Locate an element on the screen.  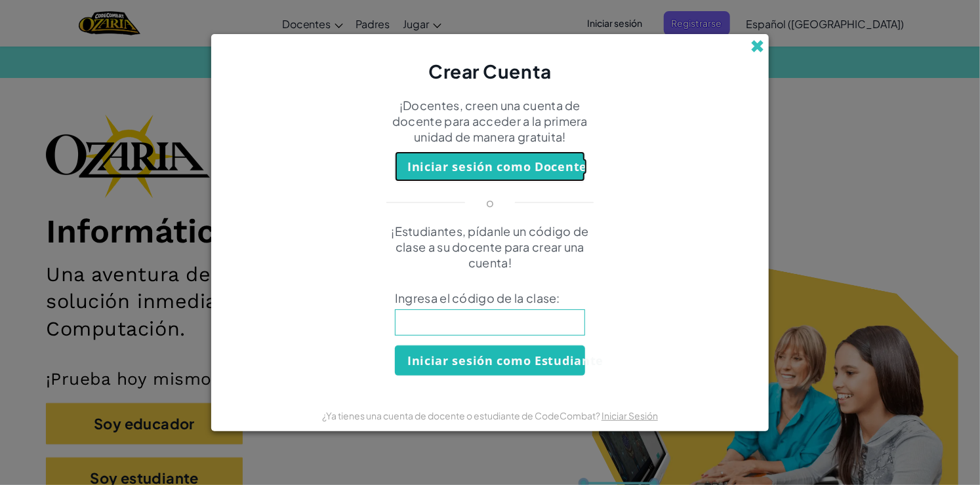
p: ¡Docentes, creen una cuenta de docente para acceder a la primera unidad de manera gratuita! is located at coordinates (490, 121).